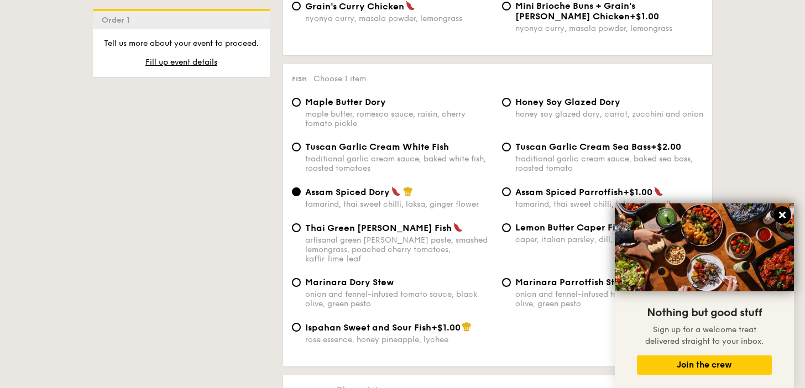  Describe the element at coordinates (299, 79) in the screenshot. I see `span: Fish` at that location.